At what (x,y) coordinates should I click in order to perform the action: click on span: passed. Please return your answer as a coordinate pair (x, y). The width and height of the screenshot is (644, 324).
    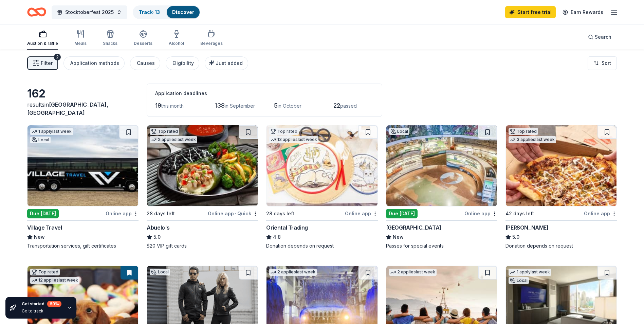
    Looking at the image, I should click on (348, 106).